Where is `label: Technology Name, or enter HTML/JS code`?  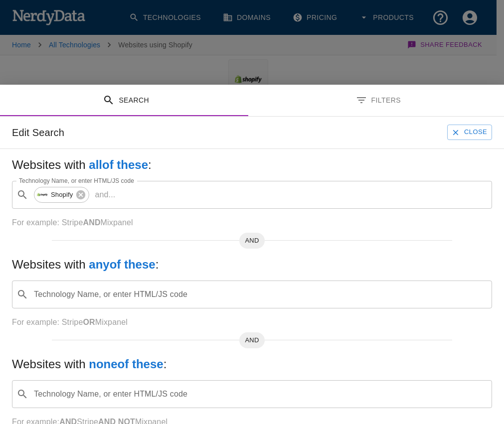
label: Technology Name, or enter HTML/JS code is located at coordinates (76, 181).